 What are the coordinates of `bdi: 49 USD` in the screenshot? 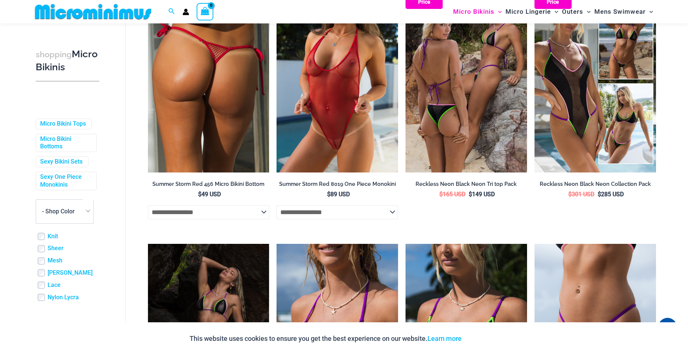 It's located at (209, 194).